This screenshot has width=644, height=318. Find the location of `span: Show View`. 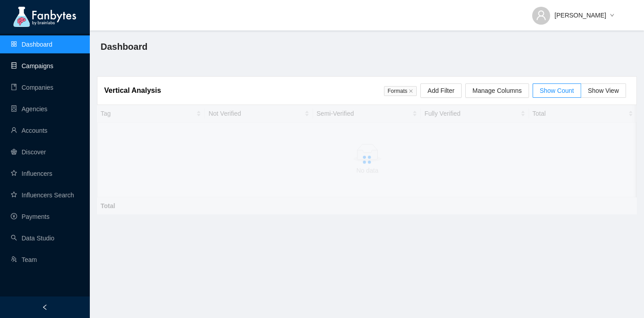

span: Show View is located at coordinates (603, 91).